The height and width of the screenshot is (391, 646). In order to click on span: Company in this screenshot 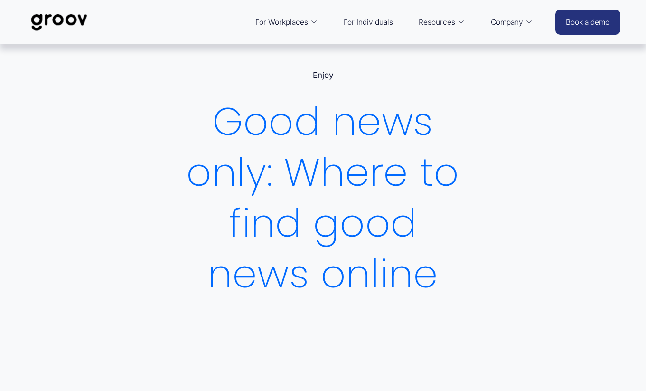, I will do `click(507, 22)`.